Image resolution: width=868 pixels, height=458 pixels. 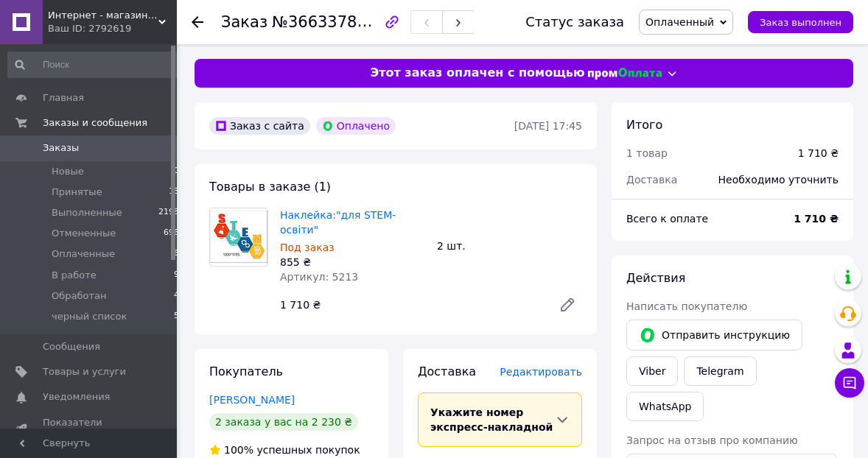 I want to click on span: Показатели работы компании, so click(x=89, y=430).